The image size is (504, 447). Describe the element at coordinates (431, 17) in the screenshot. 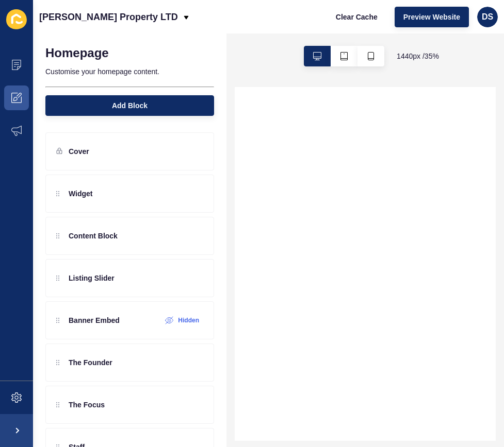

I see `span: Preview Website` at that location.